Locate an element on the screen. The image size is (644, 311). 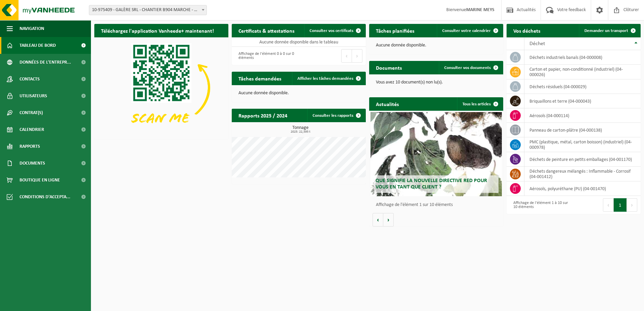
button: Volgende is located at coordinates (388, 220).